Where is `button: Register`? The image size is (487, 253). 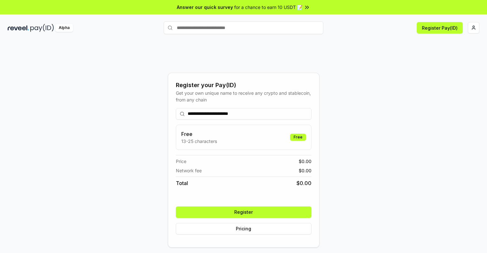 button: Register is located at coordinates (244, 212).